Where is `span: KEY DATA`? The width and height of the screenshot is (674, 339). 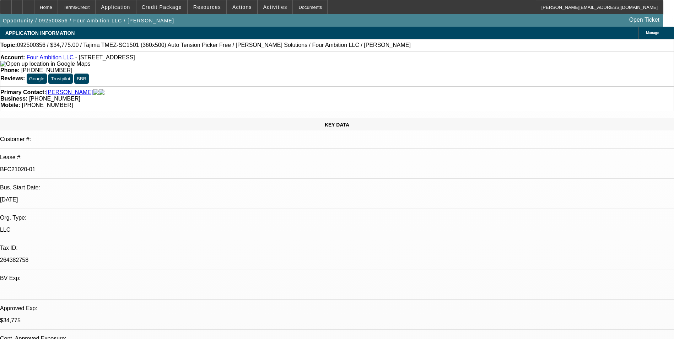 span: KEY DATA is located at coordinates (337, 125).